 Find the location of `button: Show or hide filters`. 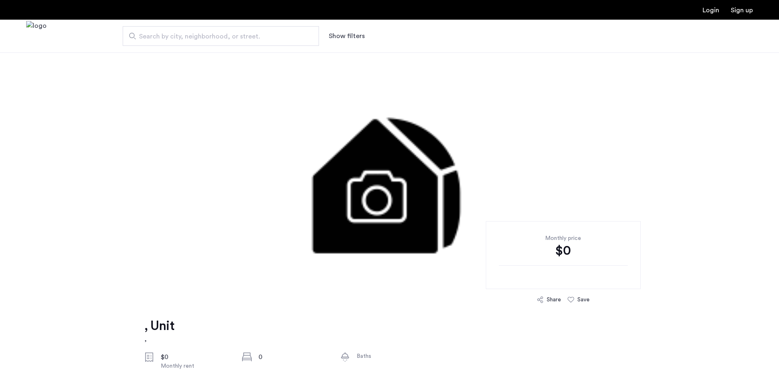

button: Show or hide filters is located at coordinates (347, 36).